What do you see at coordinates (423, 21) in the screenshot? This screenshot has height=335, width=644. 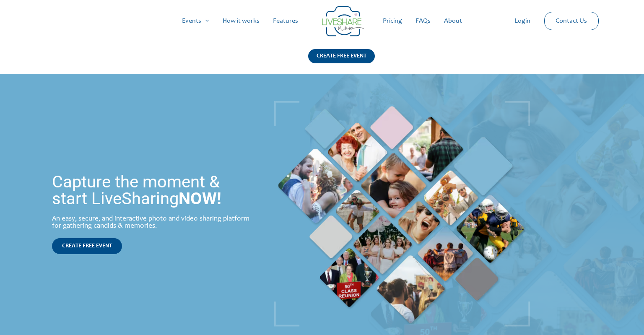 I see `a: FAQs` at bounding box center [423, 21].